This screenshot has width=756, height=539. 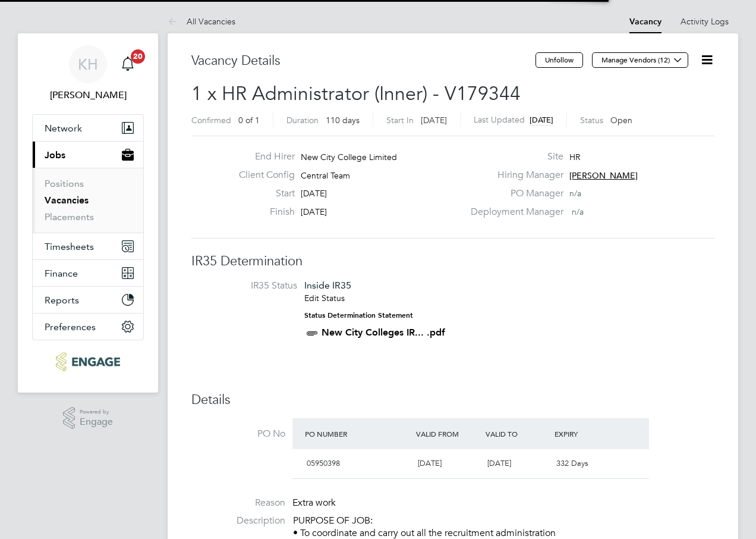 I want to click on button: Timesheets, so click(x=88, y=246).